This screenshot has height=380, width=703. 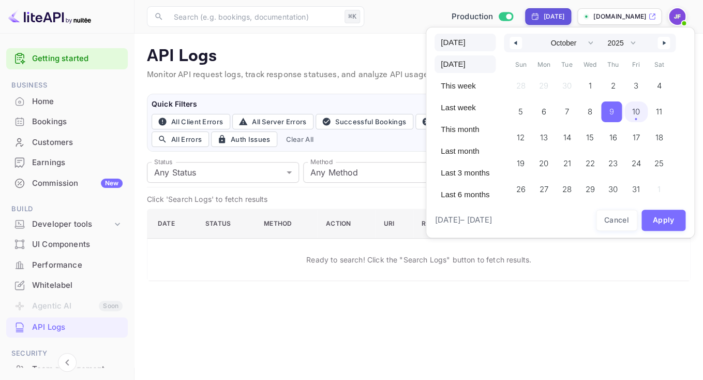 I want to click on span: 22, so click(x=590, y=164).